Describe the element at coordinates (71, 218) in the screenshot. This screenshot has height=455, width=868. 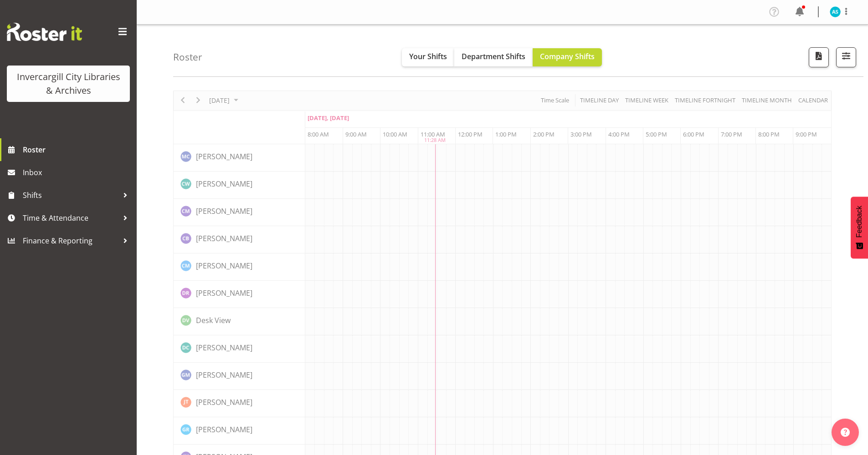
I see `span: Time & Attendance` at that location.